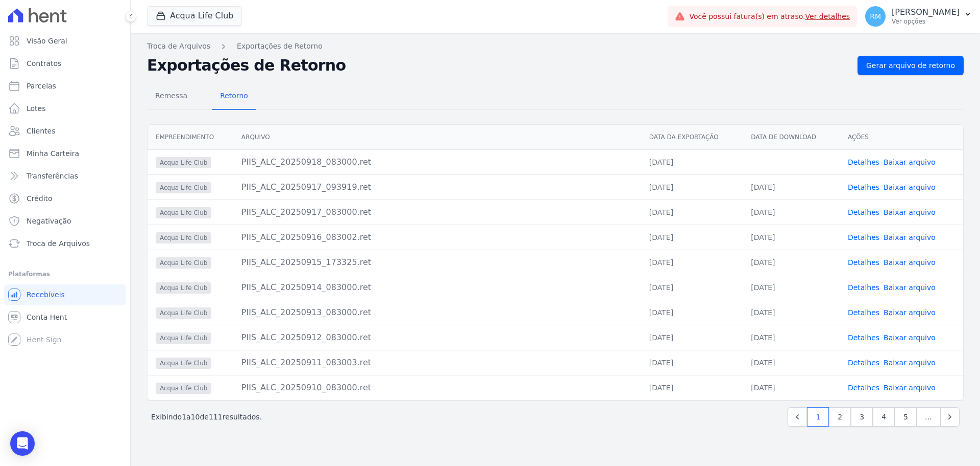 The width and height of the screenshot is (980, 466). Describe the element at coordinates (65, 199) in the screenshot. I see `a: Crédito` at that location.